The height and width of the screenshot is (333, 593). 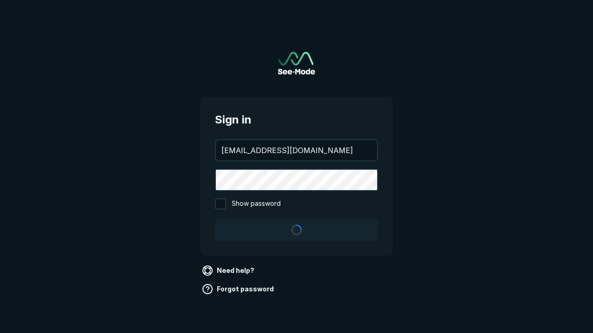 I want to click on span: Show password, so click(x=256, y=204).